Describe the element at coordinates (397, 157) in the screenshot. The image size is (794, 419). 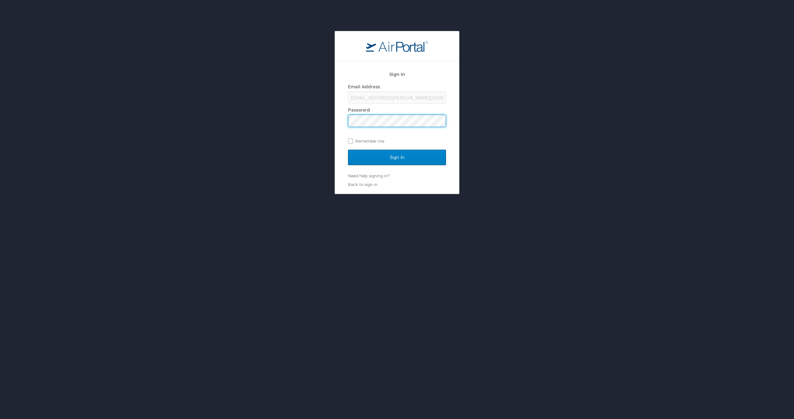
I see `input: Sign In` at that location.